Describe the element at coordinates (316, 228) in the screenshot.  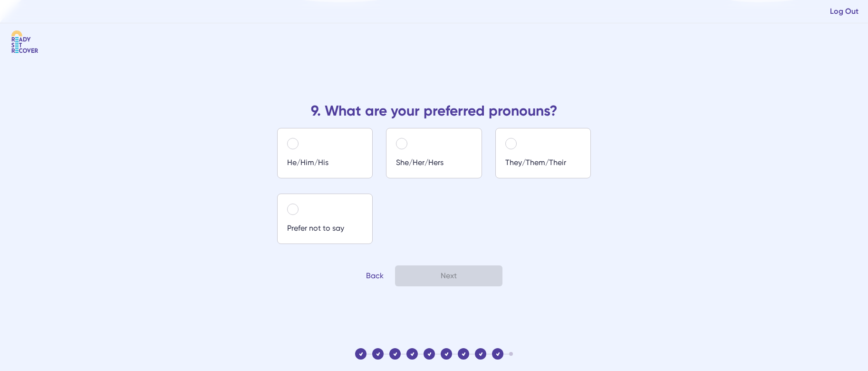
I see `div: Prefer not to say` at that location.